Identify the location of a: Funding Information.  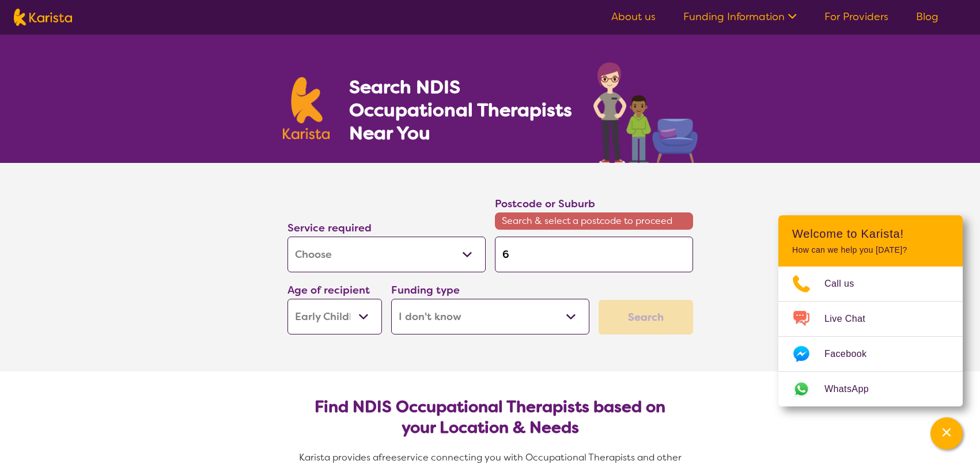
(740, 17).